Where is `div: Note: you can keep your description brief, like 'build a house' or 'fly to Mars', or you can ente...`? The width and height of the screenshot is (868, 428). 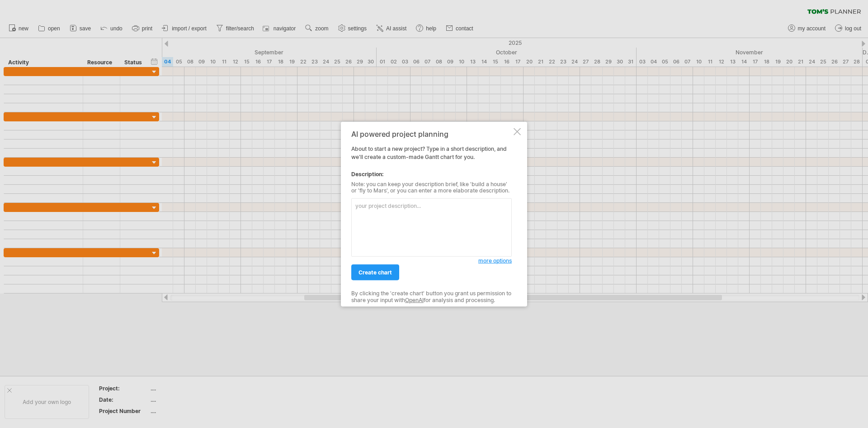
div: Note: you can keep your description brief, like 'build a house' or 'fly to Mars', or you can ente... is located at coordinates (431, 187).